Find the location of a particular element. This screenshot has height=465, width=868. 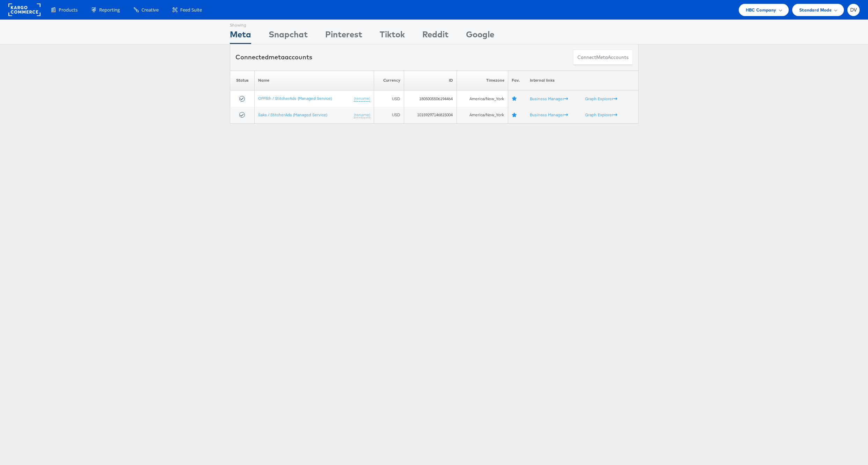

span: Feed Suite is located at coordinates (191, 10).